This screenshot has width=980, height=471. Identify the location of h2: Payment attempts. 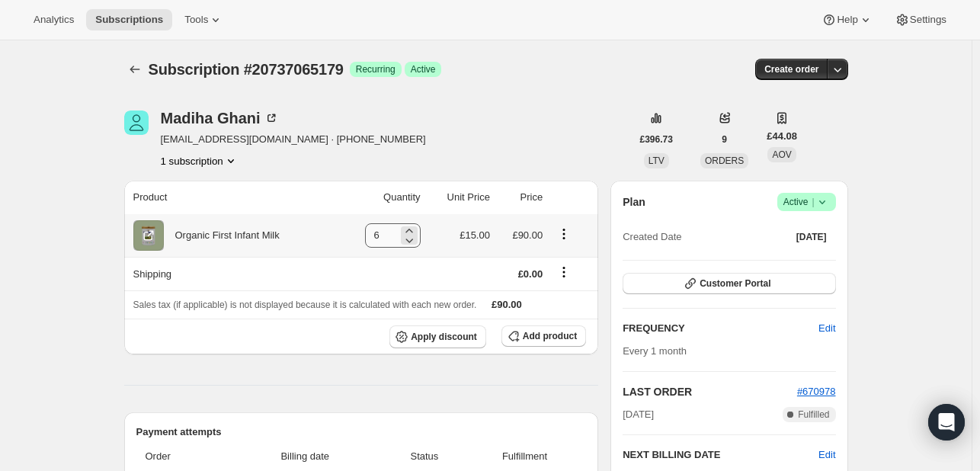
(361, 431).